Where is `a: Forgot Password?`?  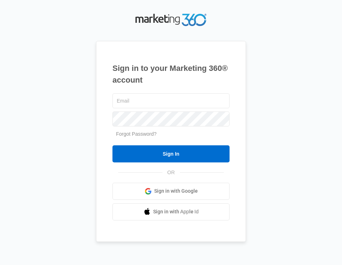 a: Forgot Password? is located at coordinates (136, 134).